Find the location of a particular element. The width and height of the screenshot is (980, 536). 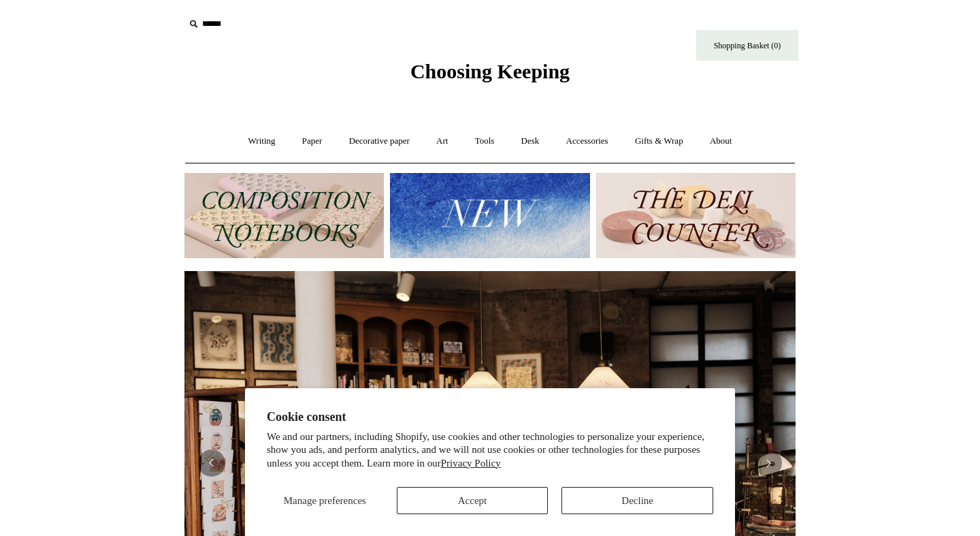

button: Next is located at coordinates (768, 463).